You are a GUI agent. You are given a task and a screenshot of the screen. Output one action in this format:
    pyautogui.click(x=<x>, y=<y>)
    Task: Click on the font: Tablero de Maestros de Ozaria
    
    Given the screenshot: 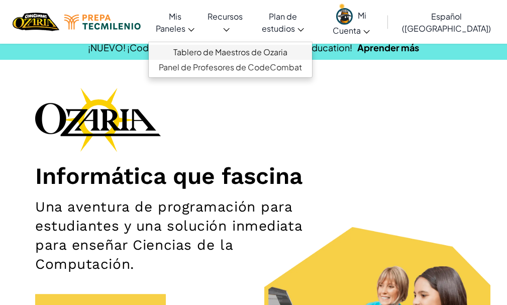 What is the action you would take?
    pyautogui.click(x=230, y=52)
    